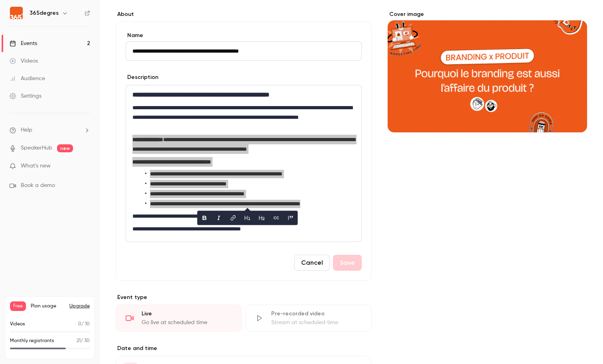 The height and width of the screenshot is (364, 603). What do you see at coordinates (47, 306) in the screenshot?
I see `span: Plan usage` at bounding box center [47, 306].